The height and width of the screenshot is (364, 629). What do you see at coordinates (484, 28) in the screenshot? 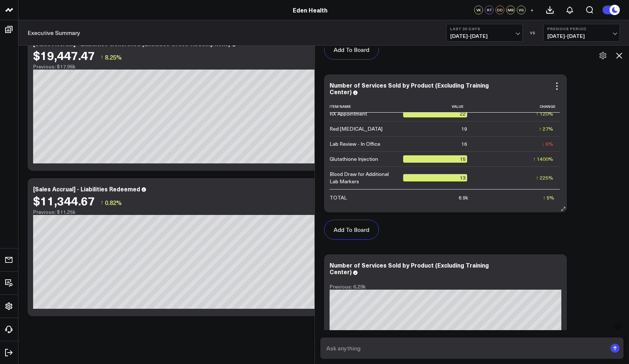
I see `b: Last 30 Days` at bounding box center [484, 28].